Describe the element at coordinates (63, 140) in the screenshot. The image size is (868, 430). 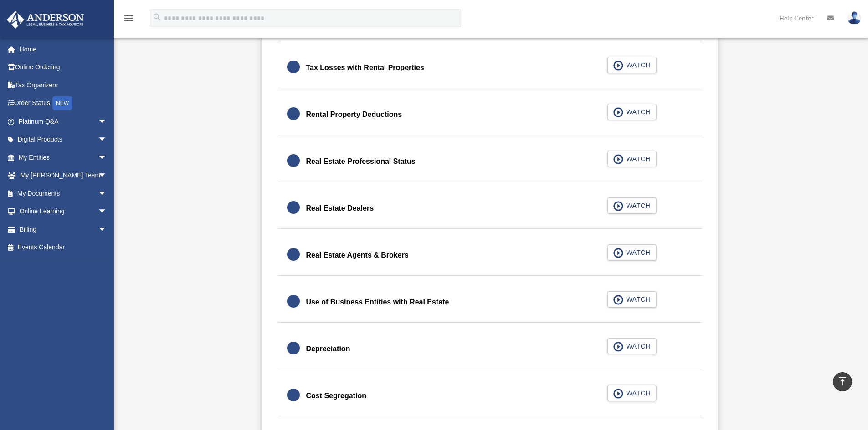
I see `a: Digital Productsarrow_drop_down` at that location.